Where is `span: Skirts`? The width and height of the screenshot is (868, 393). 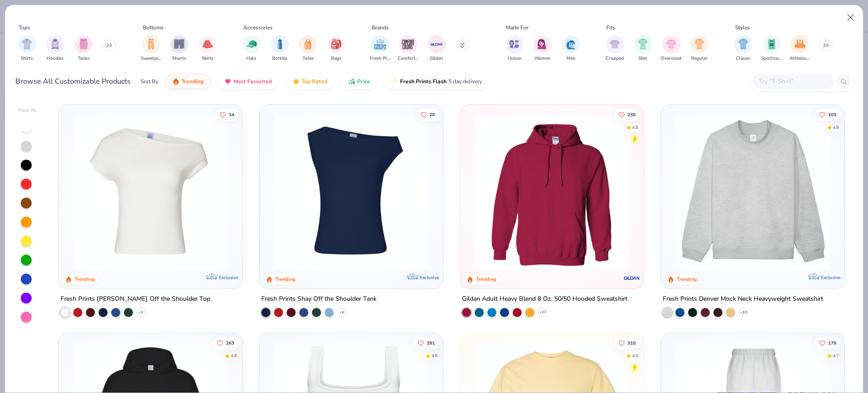 span: Skirts is located at coordinates (207, 58).